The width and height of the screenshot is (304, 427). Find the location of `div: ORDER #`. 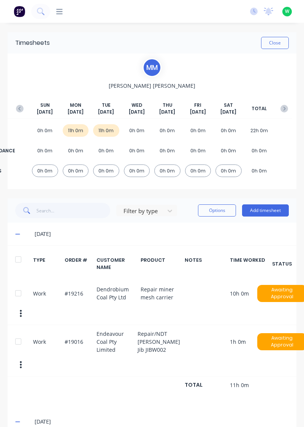

div: ORDER # is located at coordinates (78, 264).